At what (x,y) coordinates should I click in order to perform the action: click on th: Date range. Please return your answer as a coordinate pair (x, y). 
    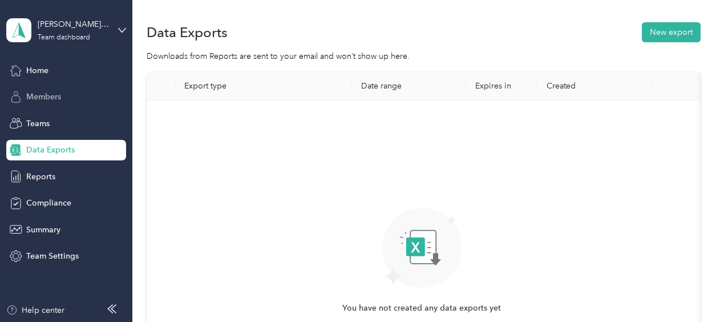
    Looking at the image, I should click on (409, 86).